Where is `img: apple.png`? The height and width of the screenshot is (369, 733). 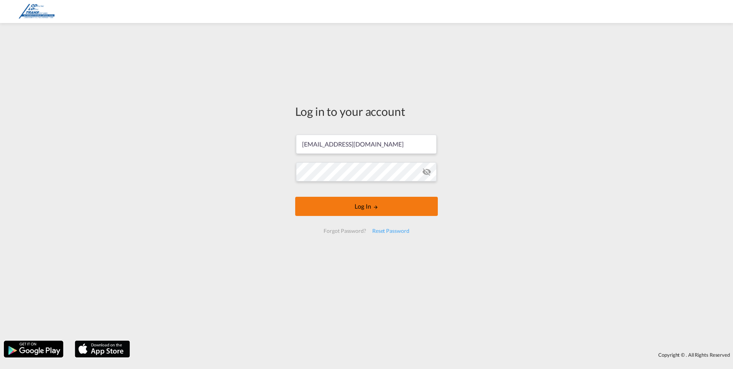 img: apple.png is located at coordinates (102, 349).